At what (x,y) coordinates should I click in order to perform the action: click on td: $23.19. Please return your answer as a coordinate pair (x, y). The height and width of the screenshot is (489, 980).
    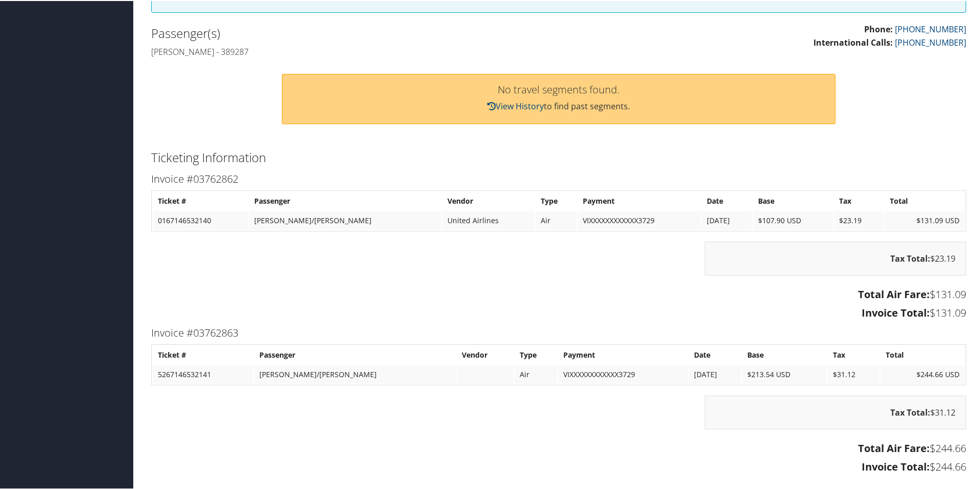
    Looking at the image, I should click on (859, 219).